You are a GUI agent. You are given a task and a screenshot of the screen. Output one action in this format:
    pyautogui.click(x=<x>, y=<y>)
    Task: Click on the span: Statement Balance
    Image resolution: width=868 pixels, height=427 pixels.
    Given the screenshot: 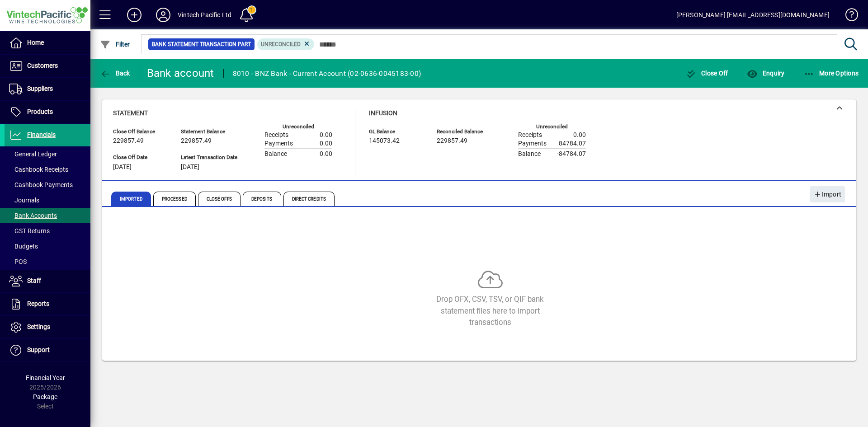 What is the action you would take?
    pyautogui.click(x=209, y=132)
    